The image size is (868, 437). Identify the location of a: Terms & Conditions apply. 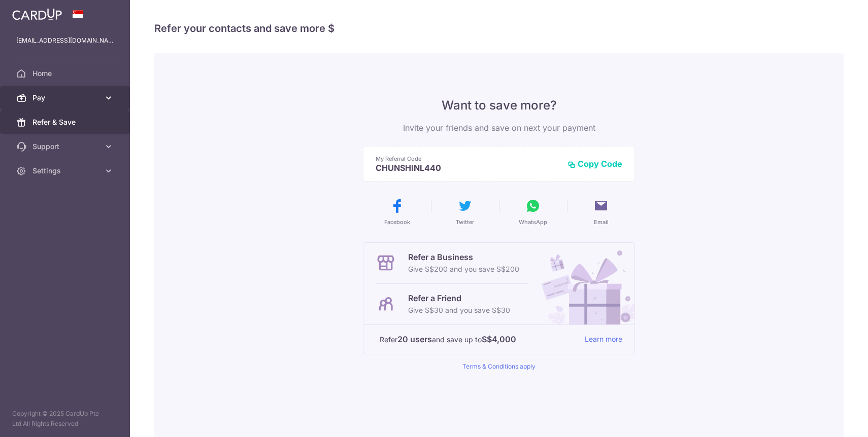
(499, 366).